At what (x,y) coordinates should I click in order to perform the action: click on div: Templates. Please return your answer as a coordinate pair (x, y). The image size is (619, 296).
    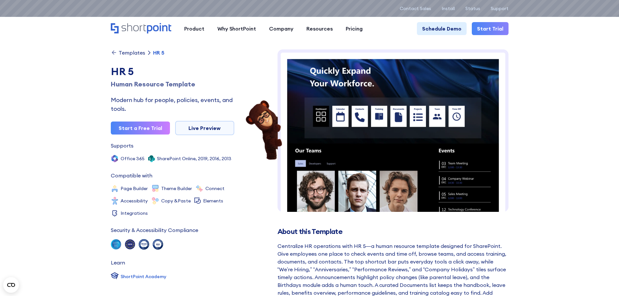
    Looking at the image, I should click on (132, 53).